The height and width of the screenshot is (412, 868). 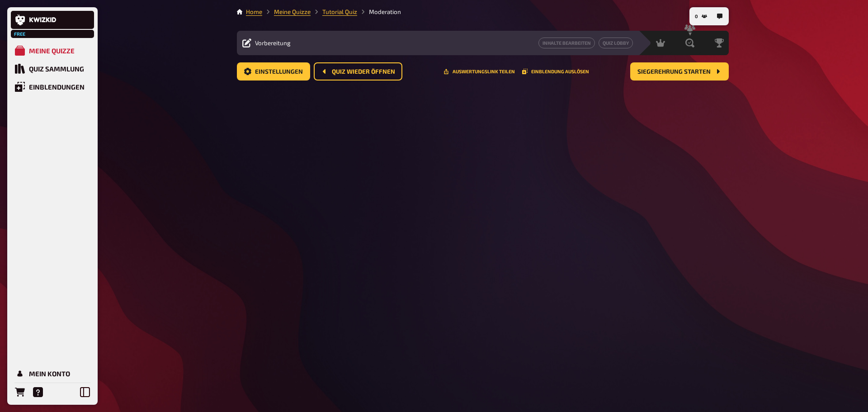 What do you see at coordinates (333, 12) in the screenshot?
I see `li: Tutorial Quiz` at bounding box center [333, 12].